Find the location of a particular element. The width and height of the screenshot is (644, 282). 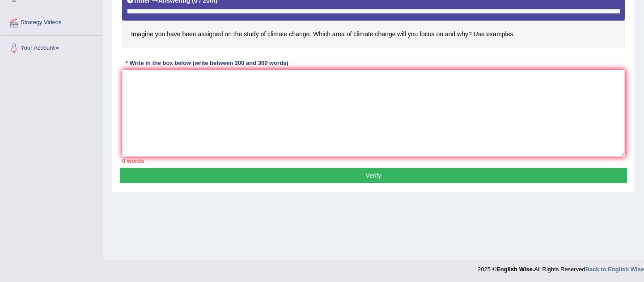

a: Back to English Wise is located at coordinates (614, 269).